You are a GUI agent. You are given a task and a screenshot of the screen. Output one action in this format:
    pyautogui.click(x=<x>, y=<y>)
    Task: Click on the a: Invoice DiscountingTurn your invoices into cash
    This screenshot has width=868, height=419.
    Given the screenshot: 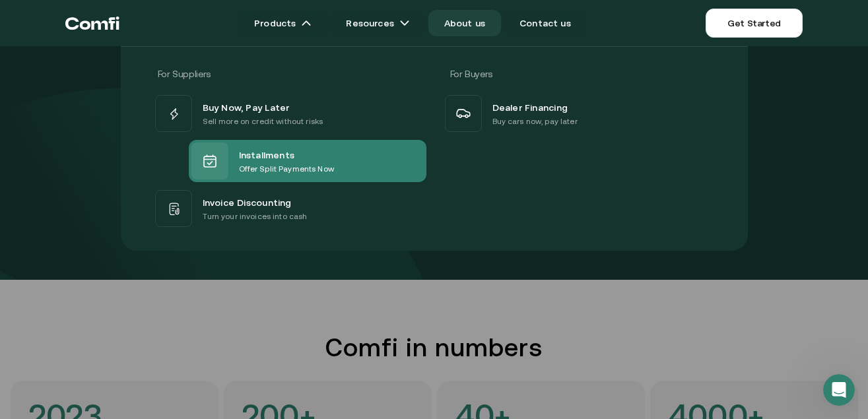 What is the action you would take?
    pyautogui.click(x=289, y=208)
    